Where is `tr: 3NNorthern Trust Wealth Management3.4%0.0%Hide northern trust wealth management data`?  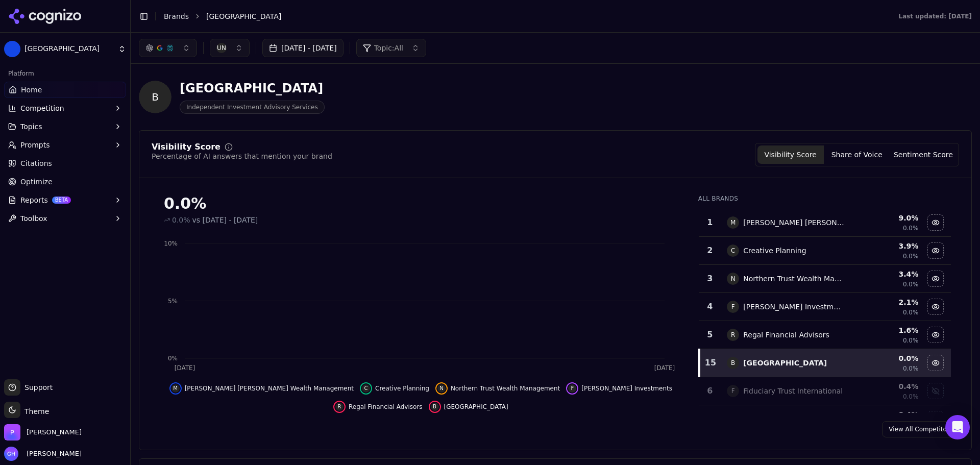 tr: 3NNorthern Trust Wealth Management3.4%0.0%Hide northern trust wealth management data is located at coordinates (825, 279).